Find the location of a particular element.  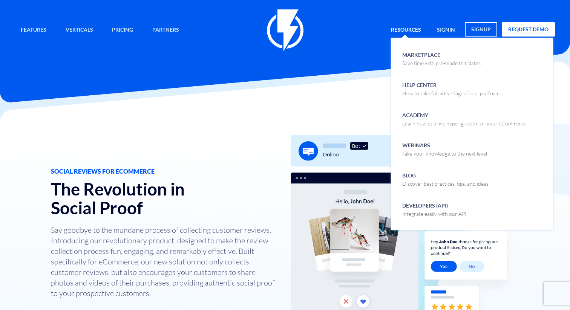

a: AcademyLearn how to drive hyper growth for your eCommerce is located at coordinates (472, 119).